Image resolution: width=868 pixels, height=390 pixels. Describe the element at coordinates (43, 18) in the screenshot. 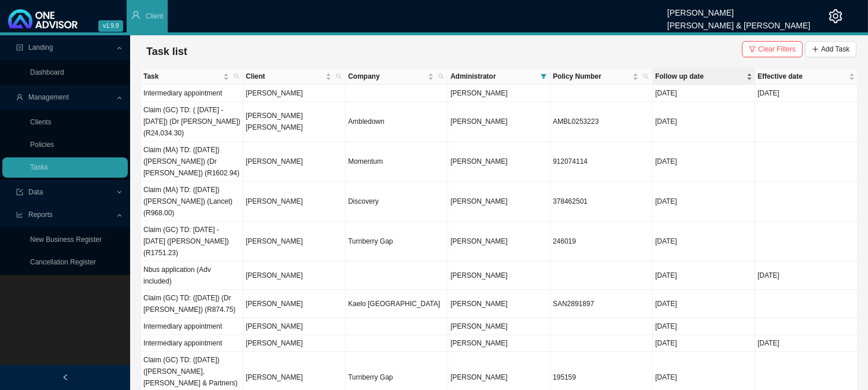

I see `img: 2df55531c6924b55f21c4cf5d4484680-logo-light.svg` at that location.